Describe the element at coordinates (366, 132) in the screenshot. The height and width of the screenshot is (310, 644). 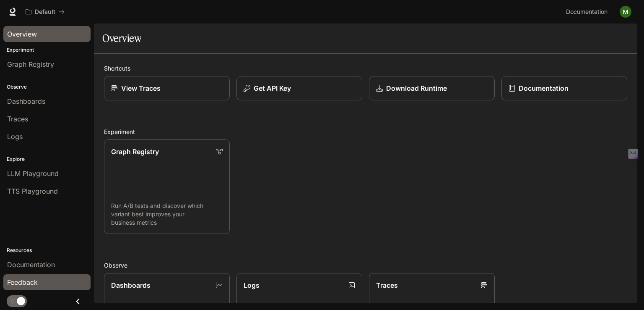
I see `h2: Experiment` at that location.